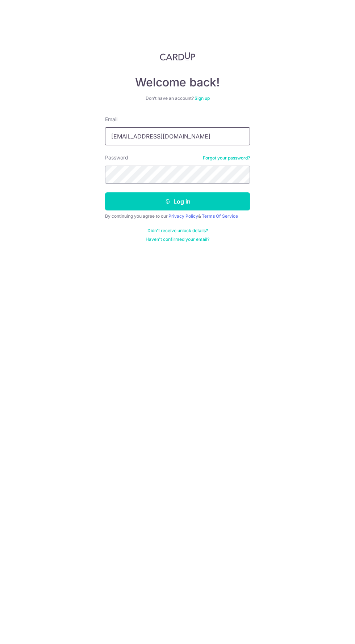 The image size is (355, 644). Describe the element at coordinates (220, 216) in the screenshot. I see `a: Terms Of Service` at that location.